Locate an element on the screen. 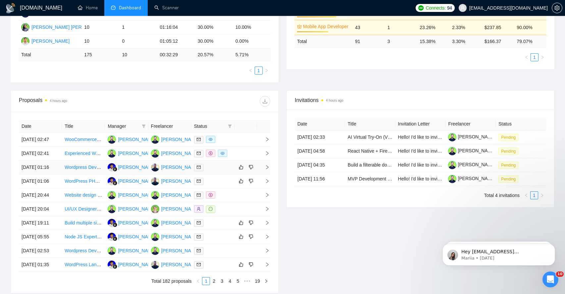 The image size is (565, 294). img: FR is located at coordinates (112, 167).